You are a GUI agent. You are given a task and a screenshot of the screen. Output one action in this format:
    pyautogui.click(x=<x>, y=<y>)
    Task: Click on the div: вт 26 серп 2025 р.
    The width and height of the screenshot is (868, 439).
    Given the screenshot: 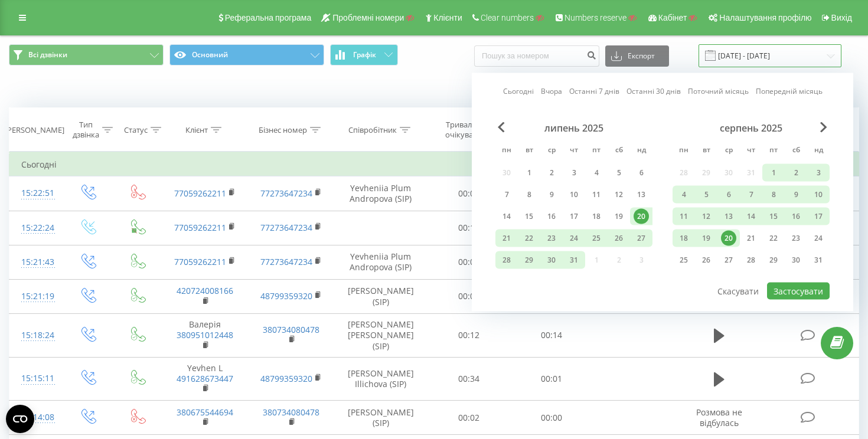 What is the action you would take?
    pyautogui.click(x=706, y=260)
    